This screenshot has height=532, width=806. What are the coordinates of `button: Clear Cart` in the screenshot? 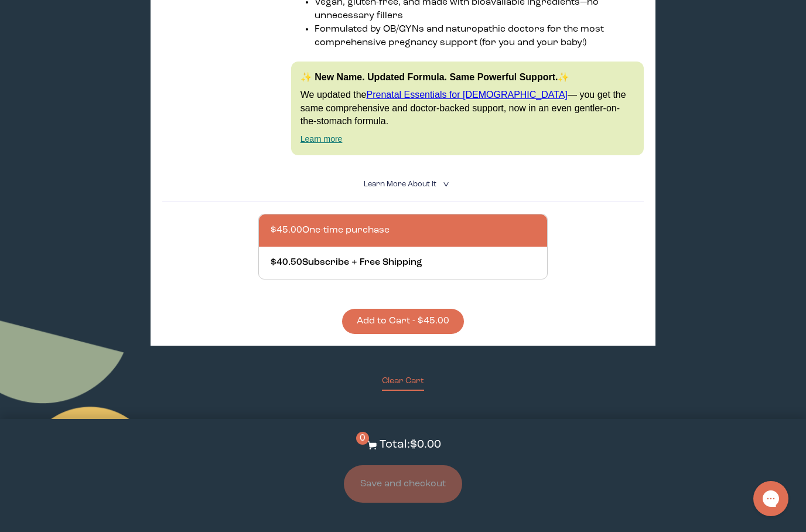 It's located at (403, 382).